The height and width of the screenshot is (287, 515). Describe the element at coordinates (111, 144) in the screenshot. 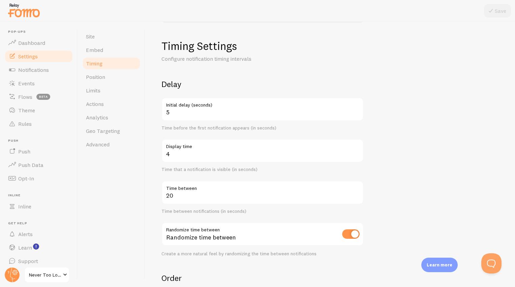

I see `a: Advanced` at that location.